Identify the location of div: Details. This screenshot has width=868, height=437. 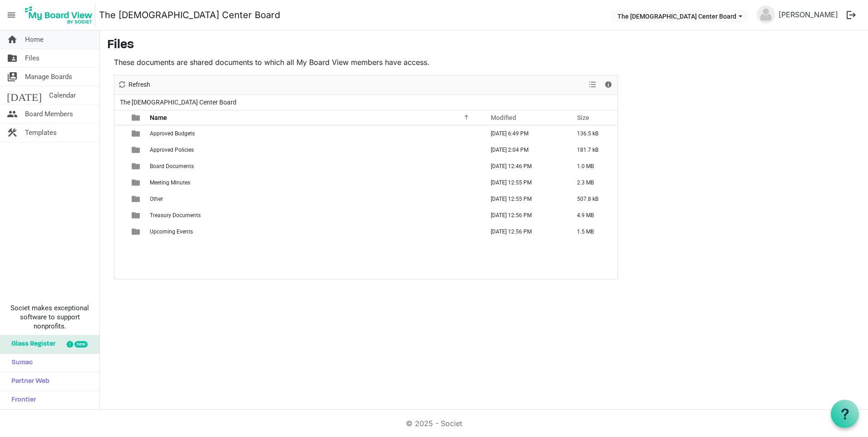
(608, 85).